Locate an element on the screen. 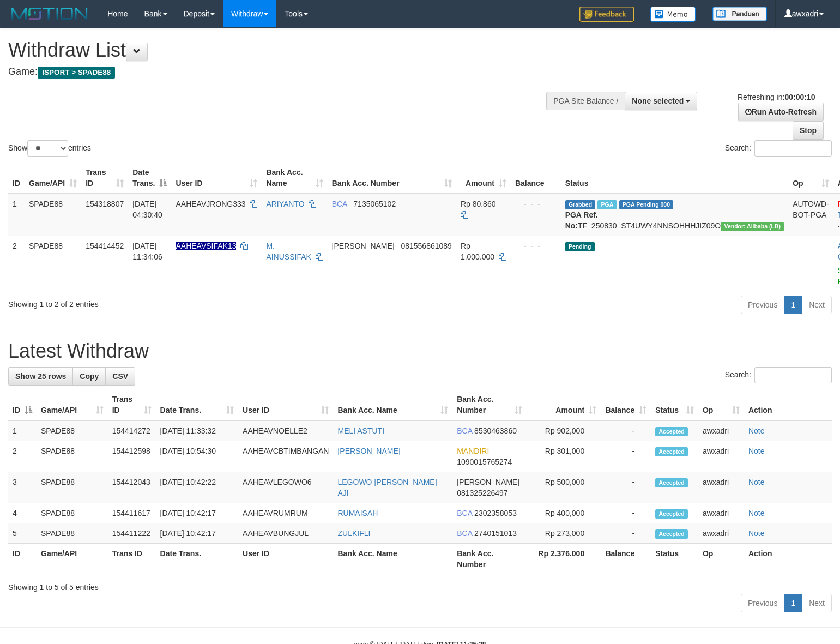 This screenshot has width=840, height=644. span: PGA Pending is located at coordinates (646, 204).